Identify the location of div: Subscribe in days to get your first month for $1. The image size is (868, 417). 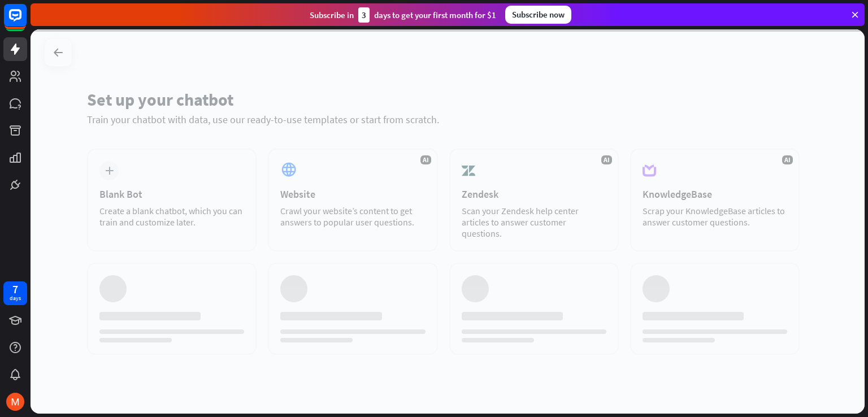
(403, 14).